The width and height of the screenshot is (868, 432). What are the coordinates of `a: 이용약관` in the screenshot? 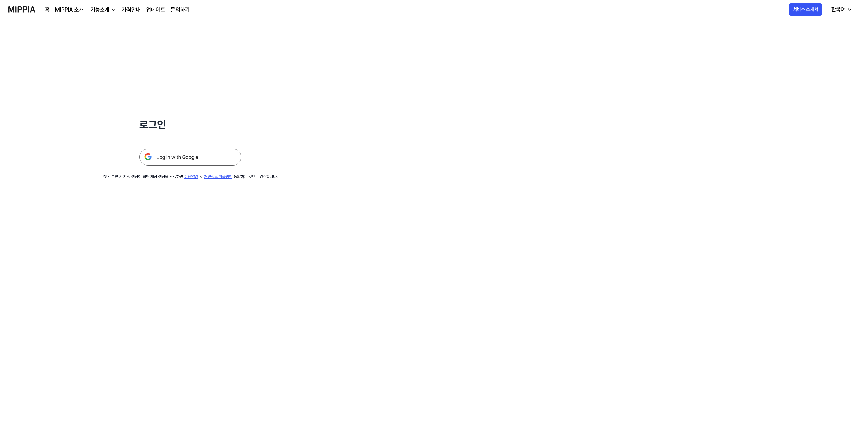 It's located at (191, 177).